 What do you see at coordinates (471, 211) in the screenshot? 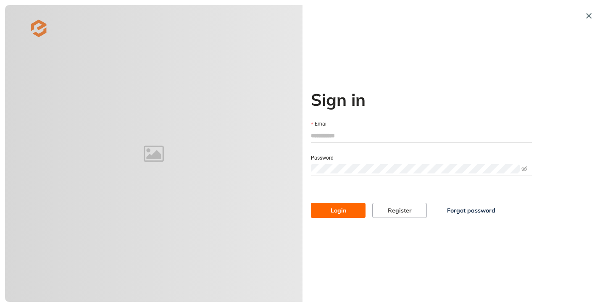
I see `button: Forgot password` at bounding box center [471, 211].